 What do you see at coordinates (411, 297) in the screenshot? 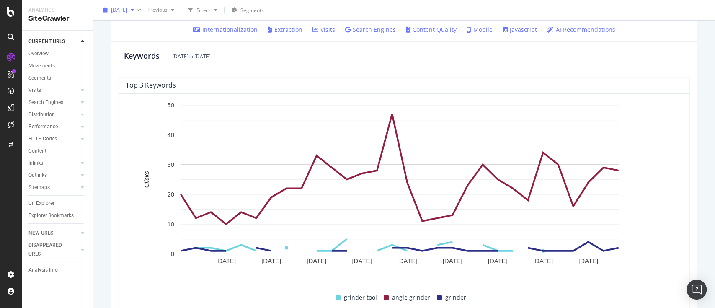
I see `span: angle grinder` at bounding box center [411, 297].